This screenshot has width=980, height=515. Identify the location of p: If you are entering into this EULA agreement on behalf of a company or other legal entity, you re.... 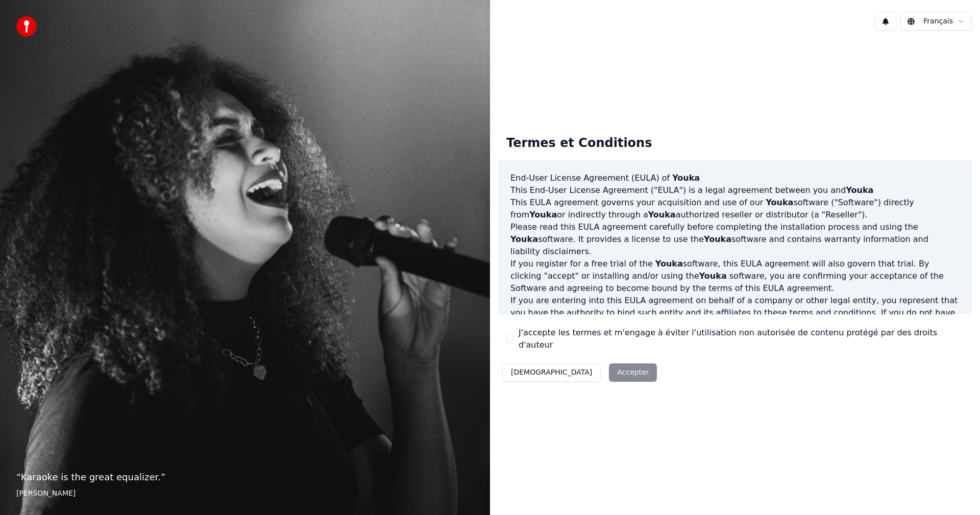
(735, 319).